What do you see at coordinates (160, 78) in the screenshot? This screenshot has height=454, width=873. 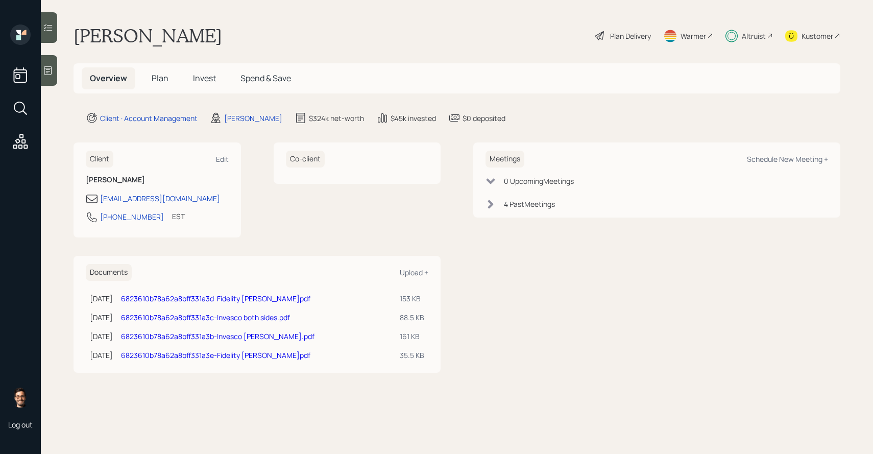 I see `span: Plan` at bounding box center [160, 78].